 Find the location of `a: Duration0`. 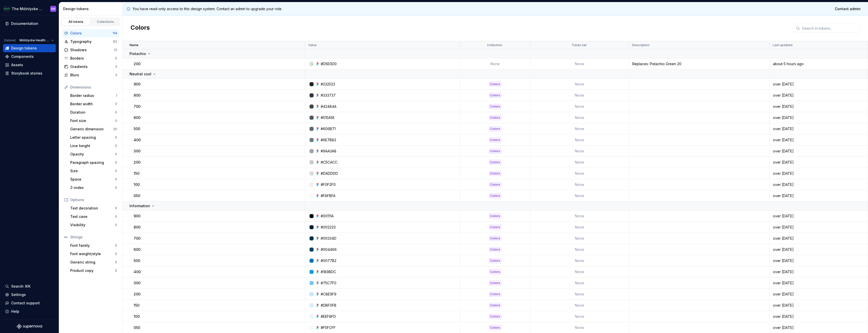

a: Duration0 is located at coordinates (94, 112).